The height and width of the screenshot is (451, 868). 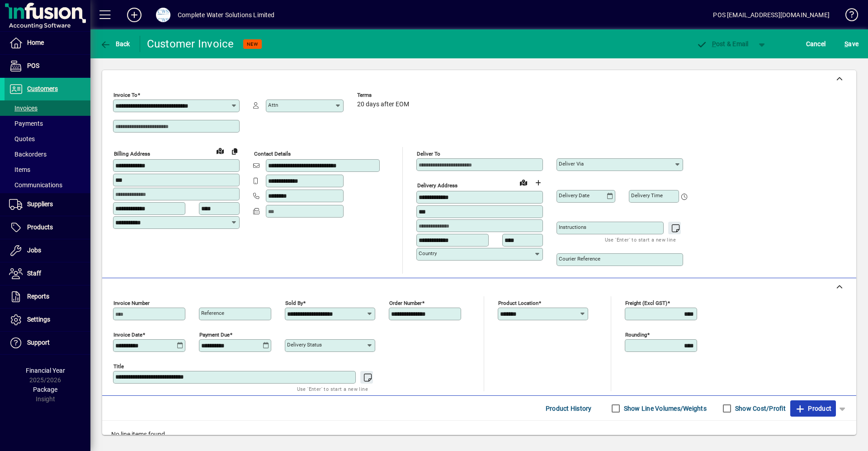 What do you see at coordinates (23, 108) in the screenshot?
I see `span: Invoices` at bounding box center [23, 108].